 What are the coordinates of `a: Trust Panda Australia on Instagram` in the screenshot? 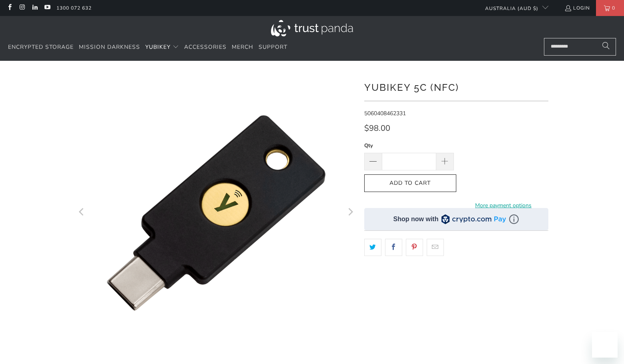 It's located at (22, 8).